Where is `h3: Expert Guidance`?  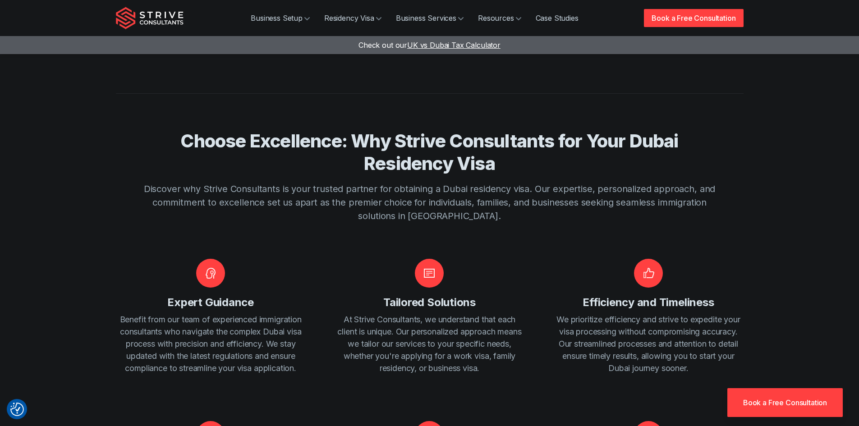
h3: Expert Guidance is located at coordinates (210, 302).